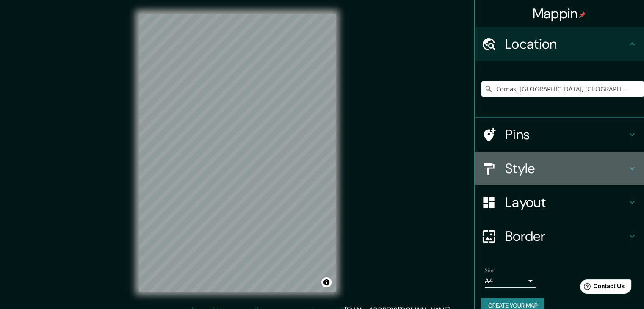 This screenshot has width=644, height=309. What do you see at coordinates (566, 44) in the screenshot?
I see `h4: Location` at bounding box center [566, 44].